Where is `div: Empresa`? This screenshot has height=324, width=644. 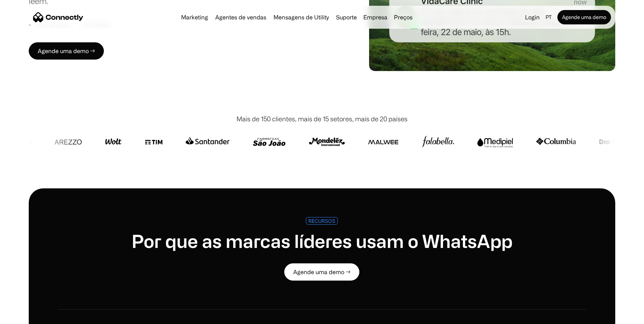 div: Empresa is located at coordinates (375, 17).